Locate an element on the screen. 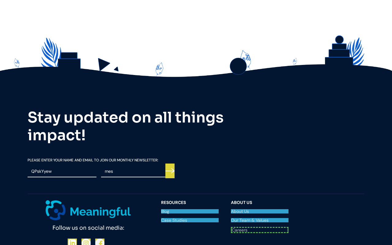 This screenshot has width=392, height=245. div: resources is located at coordinates (190, 203).